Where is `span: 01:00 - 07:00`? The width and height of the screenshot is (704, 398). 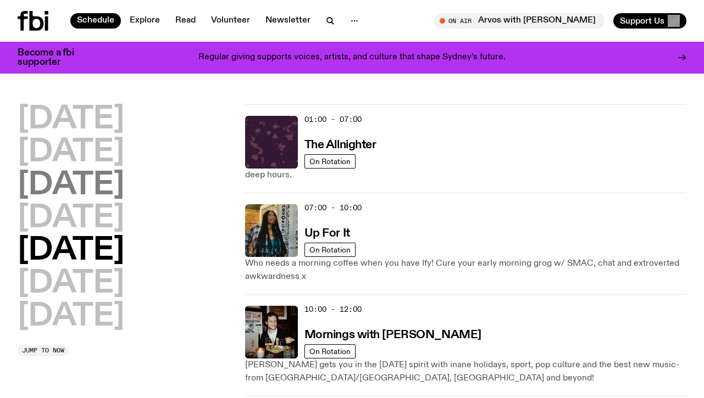
span: 01:00 - 07:00 is located at coordinates (333, 119).